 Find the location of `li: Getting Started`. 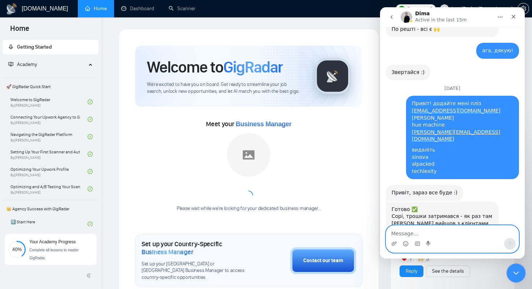

li: Getting Started is located at coordinates (50, 47).